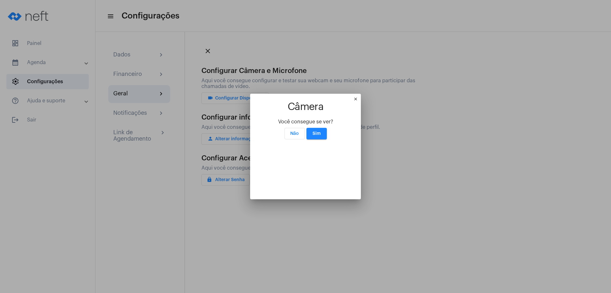 The height and width of the screenshot is (293, 611). What do you see at coordinates (306, 122) in the screenshot?
I see `span: Você consegue se ver?` at bounding box center [306, 122].